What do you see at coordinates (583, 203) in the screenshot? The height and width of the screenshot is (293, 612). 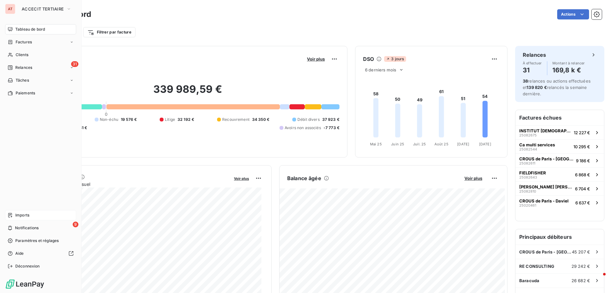 I see `span: 6 637 €` at bounding box center [583, 203].